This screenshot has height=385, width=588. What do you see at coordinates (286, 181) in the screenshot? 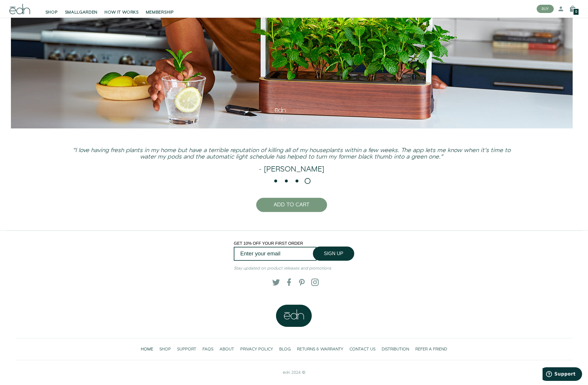
I see `li: Page dot 2` at bounding box center [286, 181].